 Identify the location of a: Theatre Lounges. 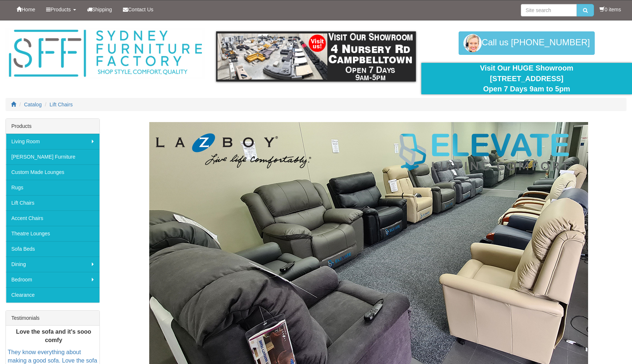
(53, 233).